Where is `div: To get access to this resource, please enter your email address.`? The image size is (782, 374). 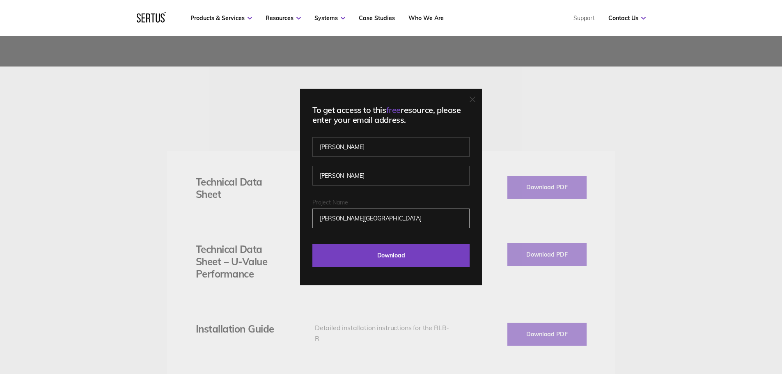 div: To get access to this resource, please enter your email address. is located at coordinates (391, 115).